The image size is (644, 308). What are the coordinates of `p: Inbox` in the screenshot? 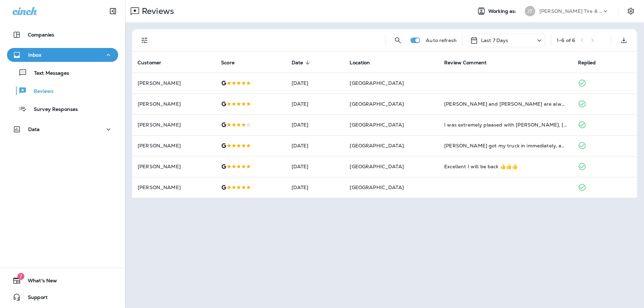 It's located at (35, 55).